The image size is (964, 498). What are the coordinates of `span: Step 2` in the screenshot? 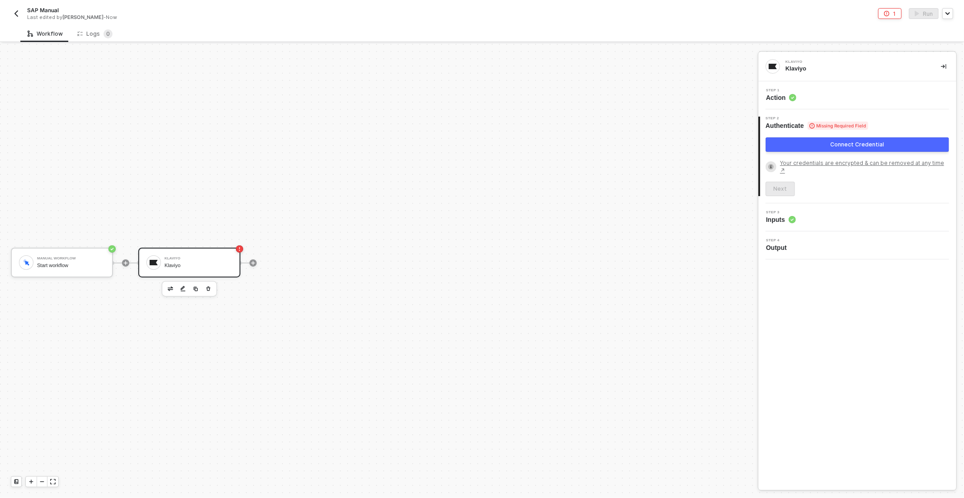 It's located at (817, 118).